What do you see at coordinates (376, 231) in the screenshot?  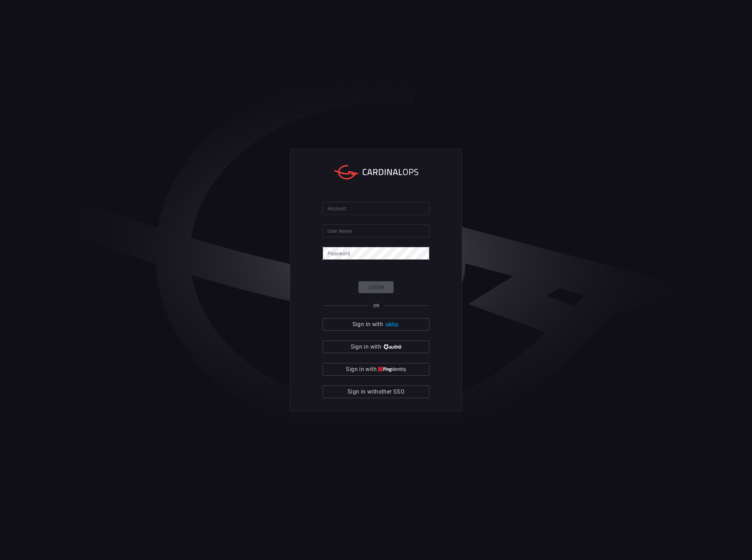 I see `input: Type your user name` at bounding box center [376, 231].